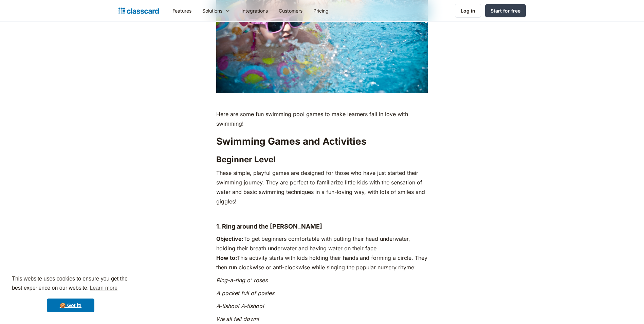 This screenshot has height=324, width=644. I want to click on div: Log in, so click(468, 10).